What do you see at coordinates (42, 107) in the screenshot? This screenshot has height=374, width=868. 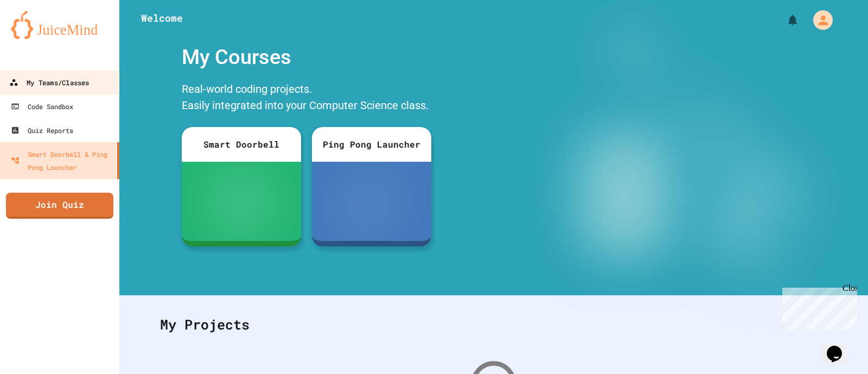 I see `div: Code Sandbox` at bounding box center [42, 107].